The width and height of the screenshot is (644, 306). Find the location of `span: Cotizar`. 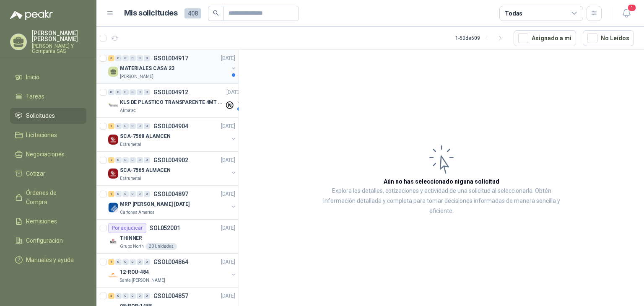

span: Cotizar is located at coordinates (36, 174).